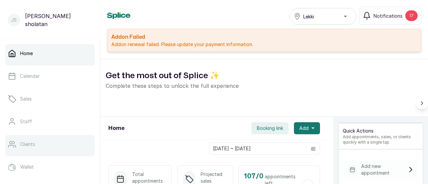 This screenshot has height=184, width=428. I want to click on a: Home, so click(50, 53).